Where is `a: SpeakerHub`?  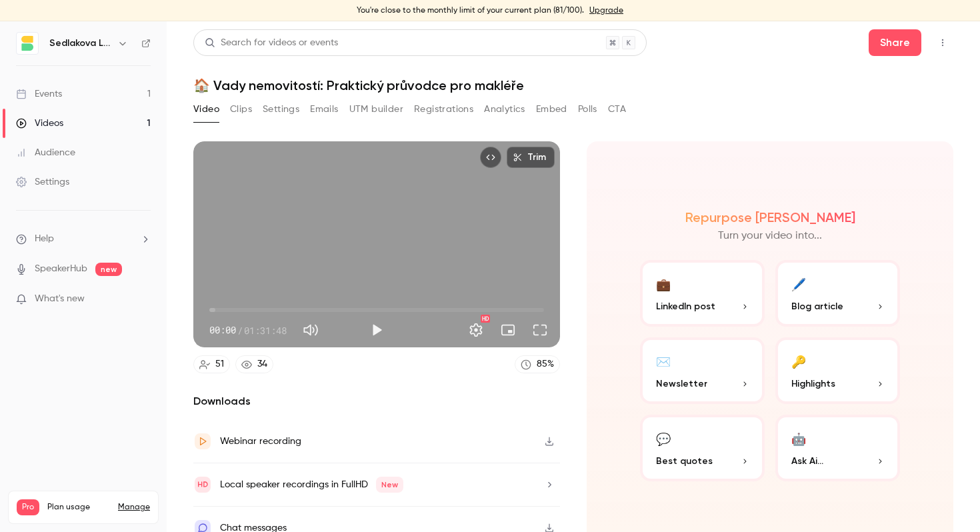 a: SpeakerHub is located at coordinates (61, 269).